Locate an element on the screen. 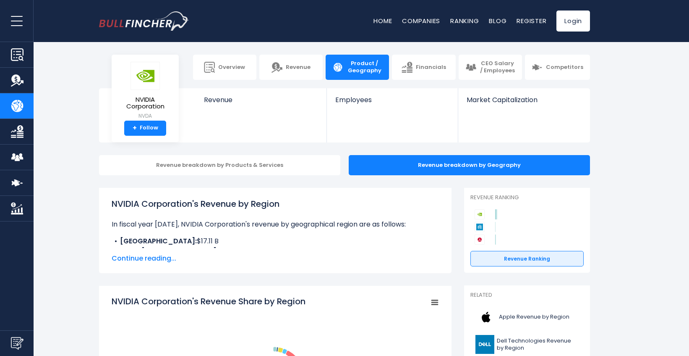 This screenshot has width=689, height=356. span: Apple Revenue by Region is located at coordinates (534, 316).